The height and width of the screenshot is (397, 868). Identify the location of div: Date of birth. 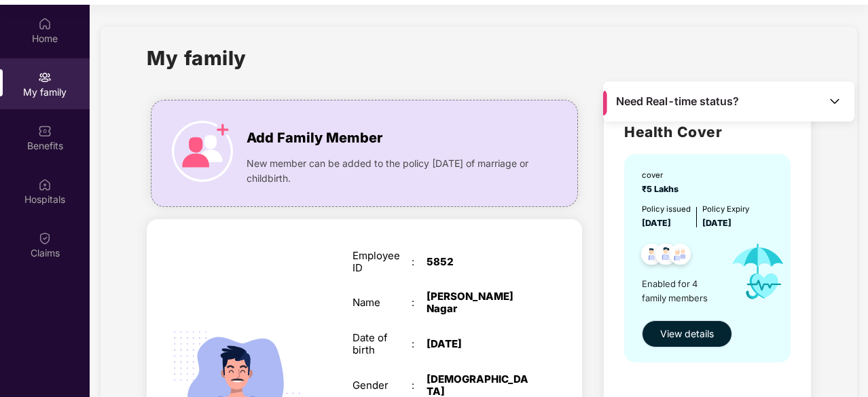
(381, 344).